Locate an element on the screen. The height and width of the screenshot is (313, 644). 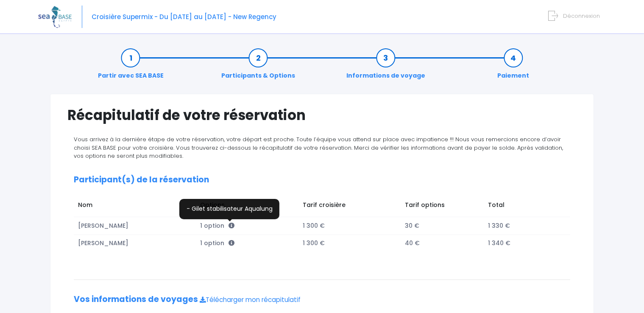
span: Vous arrivez à la dernière étape de votre réservation, votre départ est proche. Toute l’équipe vo... is located at coordinates (318, 148).